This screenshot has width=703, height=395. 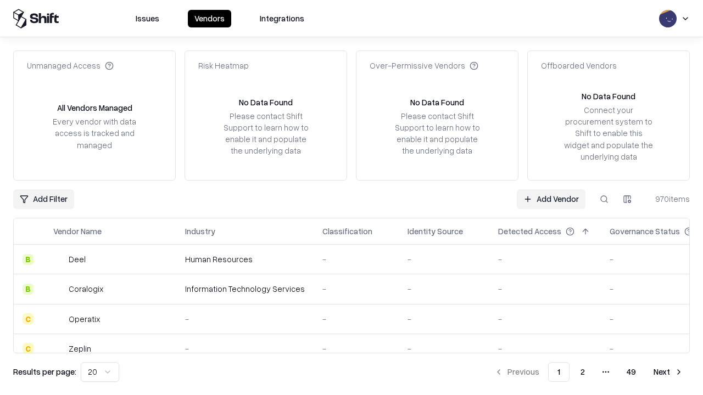 What do you see at coordinates (59, 289) in the screenshot?
I see `img: Coralogix` at bounding box center [59, 289].